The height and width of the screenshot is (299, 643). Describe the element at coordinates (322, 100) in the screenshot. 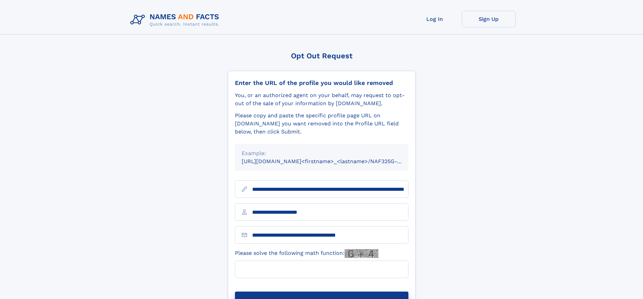

I see `div: You, or an authorized agent on your behalf, may request to opt-out of the sale of your informatio...` at that location.